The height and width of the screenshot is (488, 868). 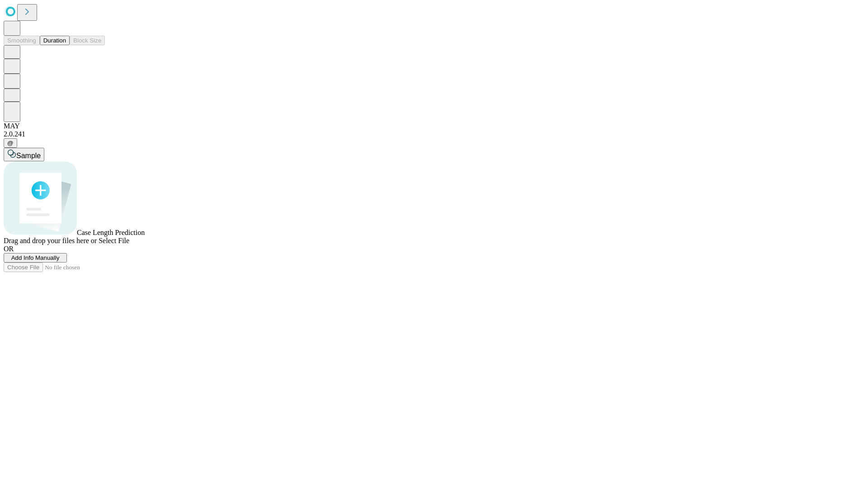 What do you see at coordinates (28, 156) in the screenshot?
I see `span: Sample` at bounding box center [28, 156].